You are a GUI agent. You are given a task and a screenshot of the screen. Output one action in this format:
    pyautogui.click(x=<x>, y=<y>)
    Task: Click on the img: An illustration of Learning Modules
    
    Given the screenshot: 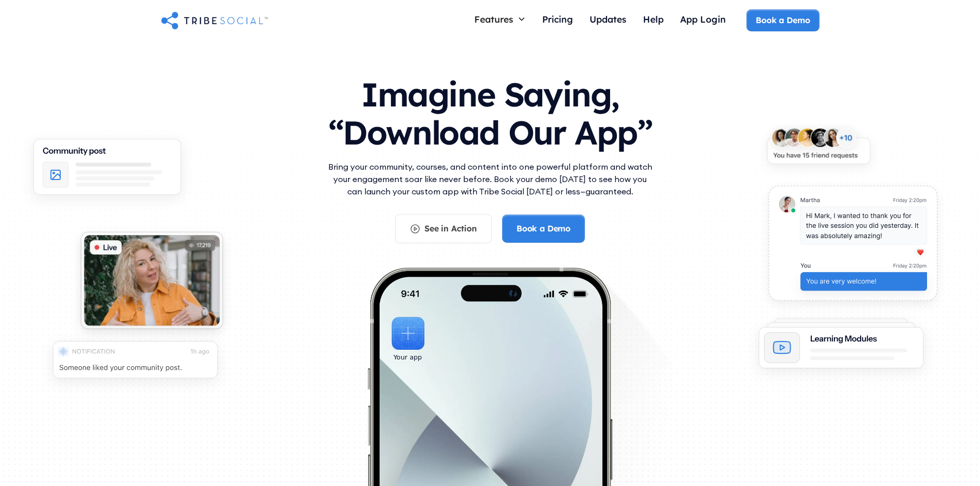 What is the action you would take?
    pyautogui.click(x=841, y=348)
    